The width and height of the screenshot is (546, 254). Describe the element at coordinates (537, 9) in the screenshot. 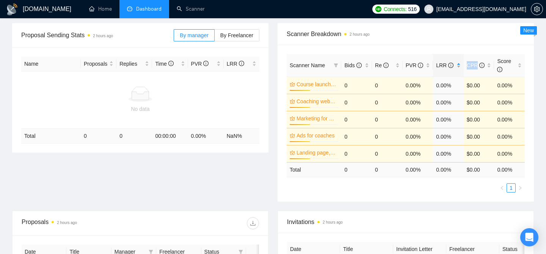

I see `button: setting` at that location.